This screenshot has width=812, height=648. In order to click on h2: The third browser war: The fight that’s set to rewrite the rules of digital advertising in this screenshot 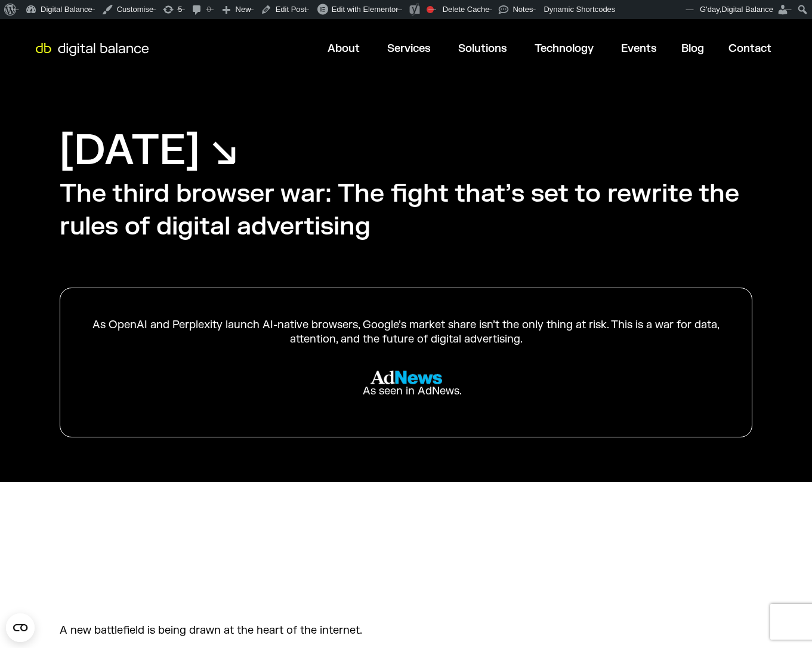, I will do `click(405, 210)`.